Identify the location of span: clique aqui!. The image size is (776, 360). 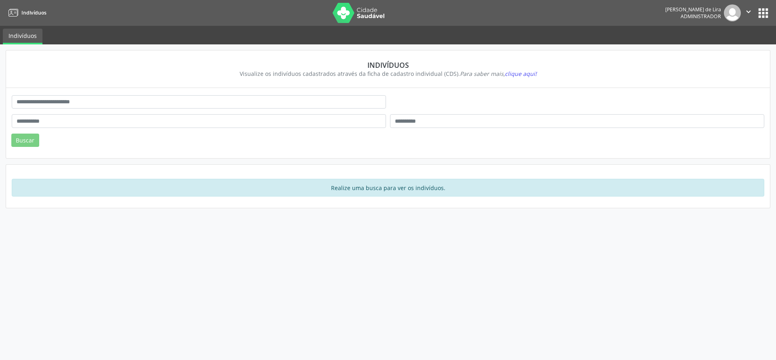
(520, 74).